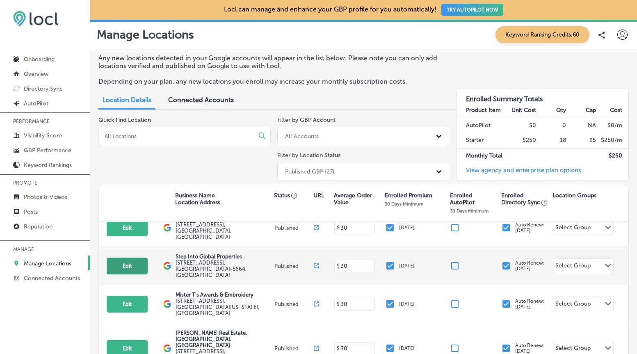 This screenshot has height=354, width=637. Describe the element at coordinates (36, 74) in the screenshot. I see `p: Overview` at that location.